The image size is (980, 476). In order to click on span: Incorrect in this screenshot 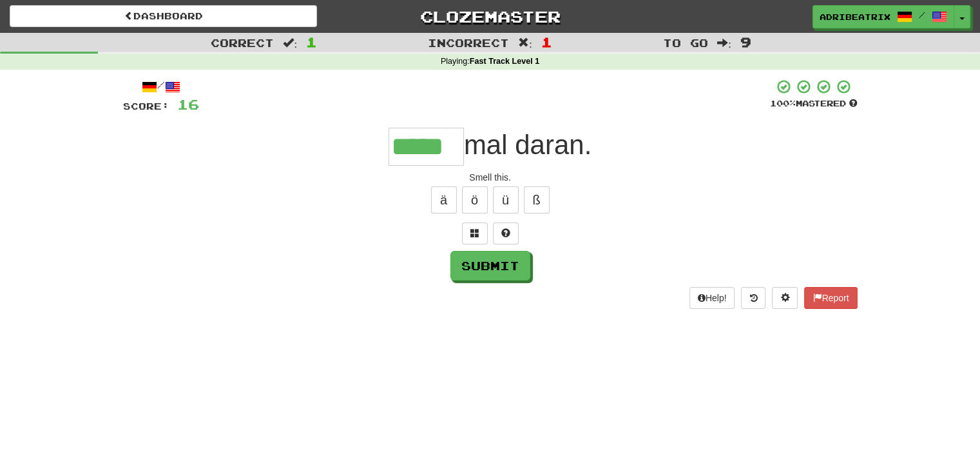, I will do `click(469, 43)`.